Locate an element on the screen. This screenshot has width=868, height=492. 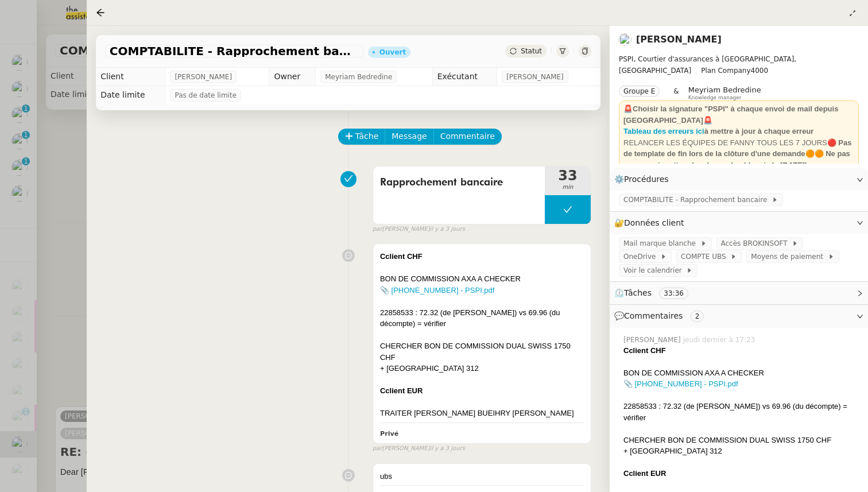
span: Données client is located at coordinates (654, 223).